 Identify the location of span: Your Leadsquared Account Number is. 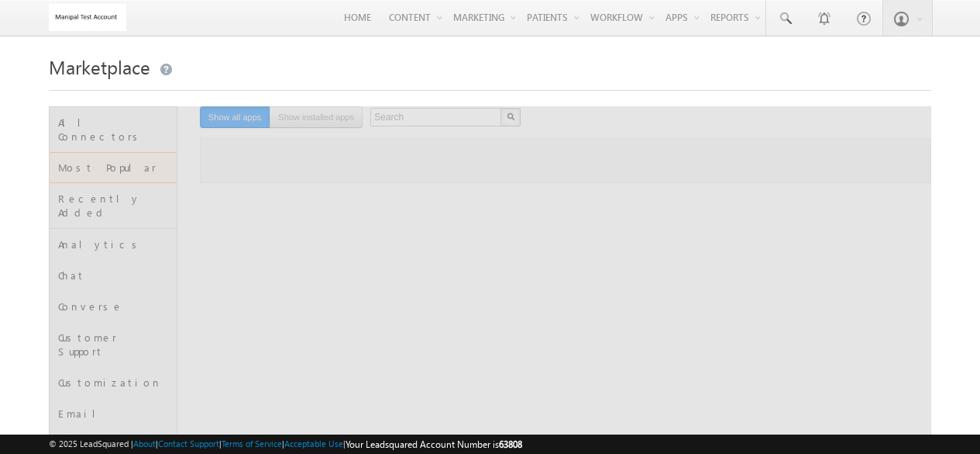
(434, 443).